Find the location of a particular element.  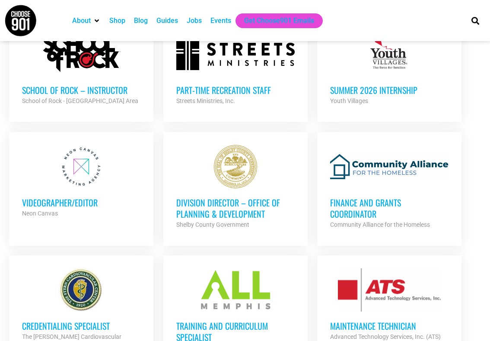

h3: Summer 2026 Internship is located at coordinates (389, 90).